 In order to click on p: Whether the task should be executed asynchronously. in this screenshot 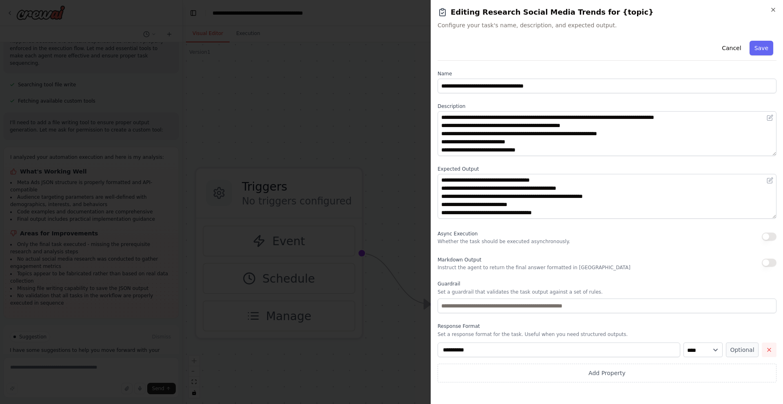, I will do `click(504, 242)`.